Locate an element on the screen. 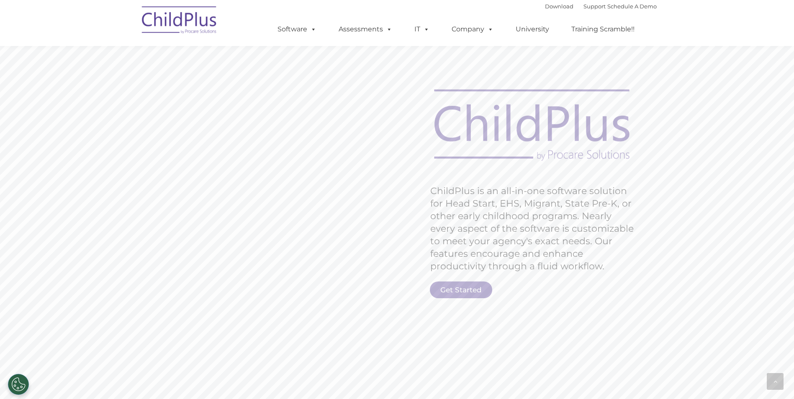 The image size is (794, 399). a: Schedule A Demo is located at coordinates (632, 6).